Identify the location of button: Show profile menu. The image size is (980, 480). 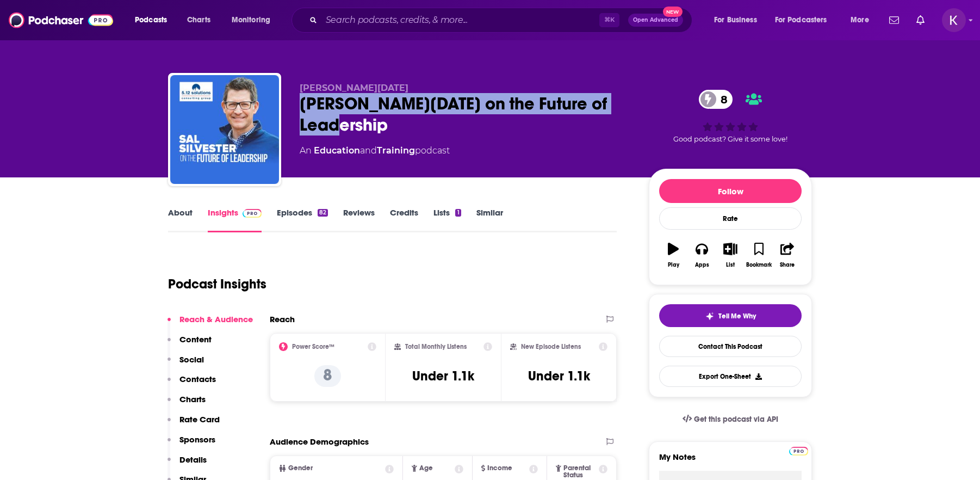
(954, 20).